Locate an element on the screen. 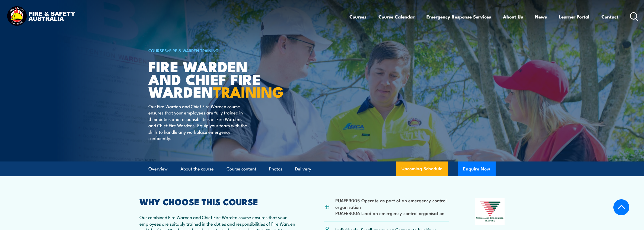 The width and height of the screenshot is (644, 230). img: Nationally Recognised Training logo. is located at coordinates (489, 211).